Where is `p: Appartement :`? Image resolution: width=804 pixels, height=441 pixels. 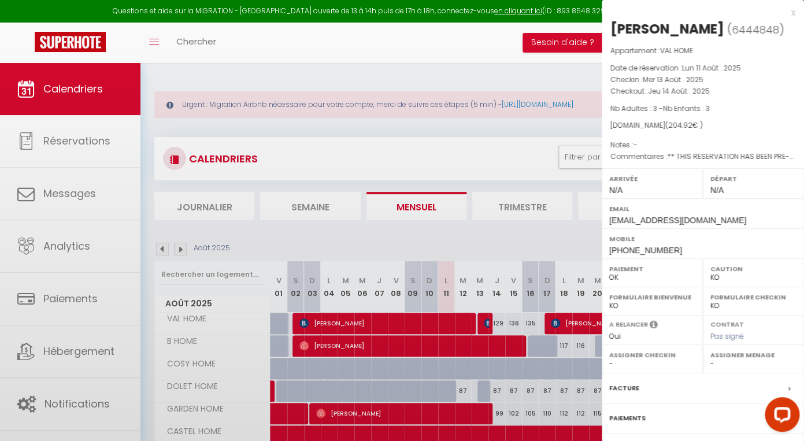 p: Appartement : is located at coordinates (703, 51).